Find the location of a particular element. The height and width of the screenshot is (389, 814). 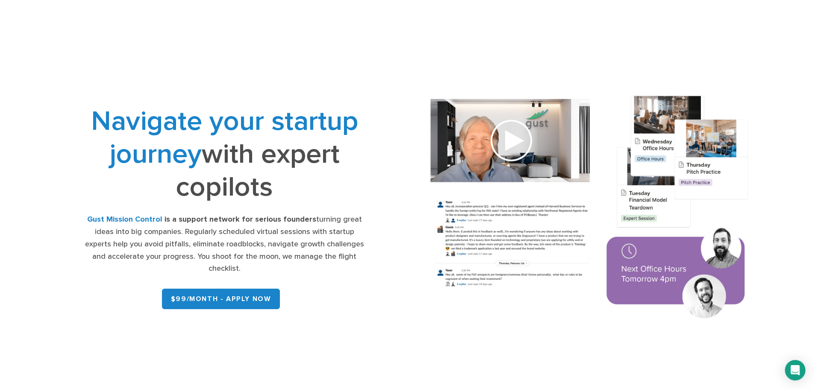

h1: with expert copilots is located at coordinates (224, 154).